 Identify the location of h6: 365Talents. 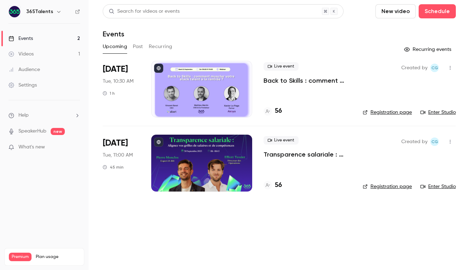
(40, 12).